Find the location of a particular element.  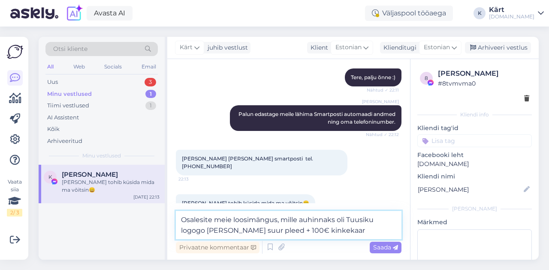

div: Arhiveeri vestlus is located at coordinates (498, 48).